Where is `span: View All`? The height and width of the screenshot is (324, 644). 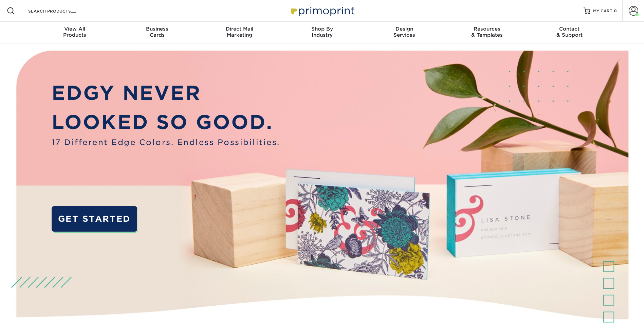 span: View All is located at coordinates (75, 29).